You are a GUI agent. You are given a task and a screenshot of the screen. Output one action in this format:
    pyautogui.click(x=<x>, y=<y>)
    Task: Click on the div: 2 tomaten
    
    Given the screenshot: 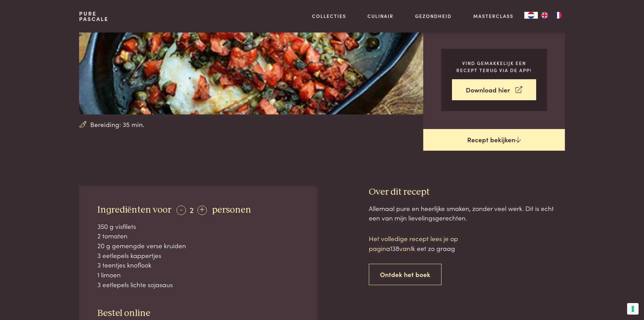 What is the action you would take?
    pyautogui.click(x=198, y=236)
    